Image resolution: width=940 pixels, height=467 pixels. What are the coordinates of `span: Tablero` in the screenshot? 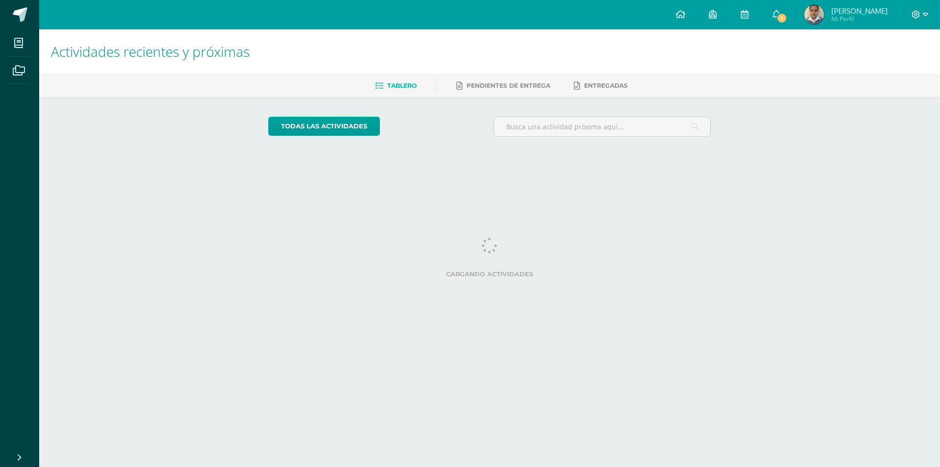 It's located at (402, 85).